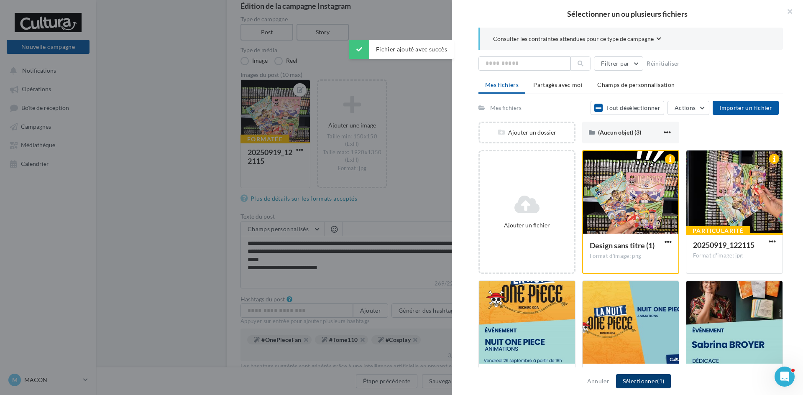 This screenshot has height=395, width=803. Describe the element at coordinates (746, 107) in the screenshot. I see `span: Importer un fichier` at that location.